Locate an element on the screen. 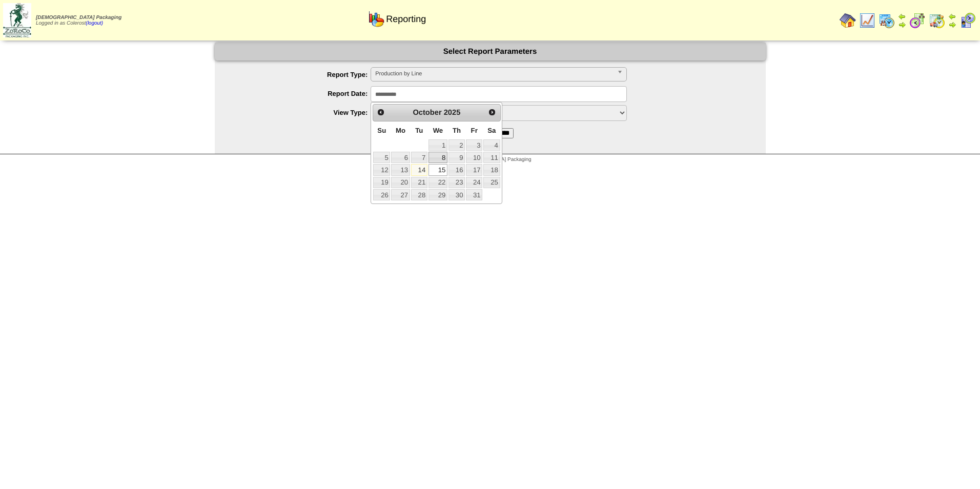  img: calendarinout.gif is located at coordinates (937, 20).